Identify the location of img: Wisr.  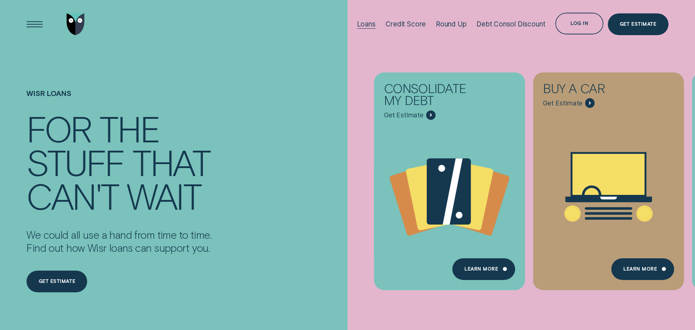
(76, 24).